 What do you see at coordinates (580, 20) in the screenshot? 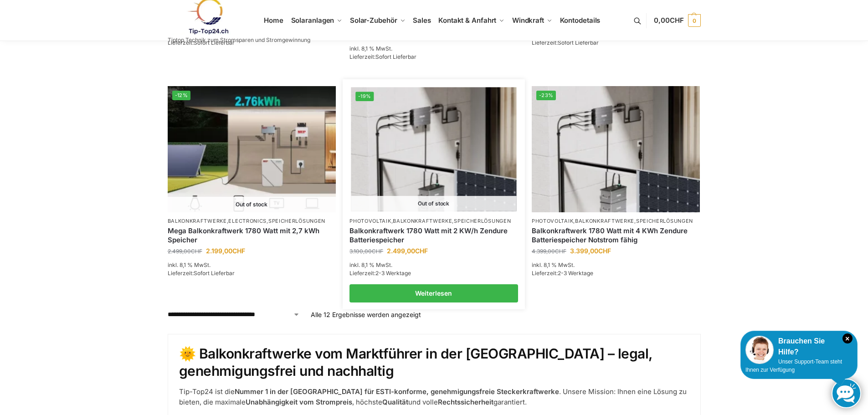
I see `span: Kontodetails` at bounding box center [580, 20].